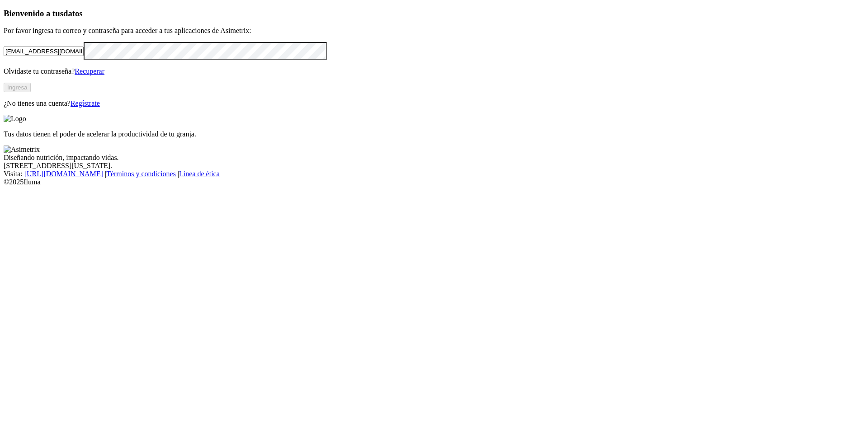 The height and width of the screenshot is (427, 868). Describe the element at coordinates (73, 13) in the screenshot. I see `span: datos` at that location.